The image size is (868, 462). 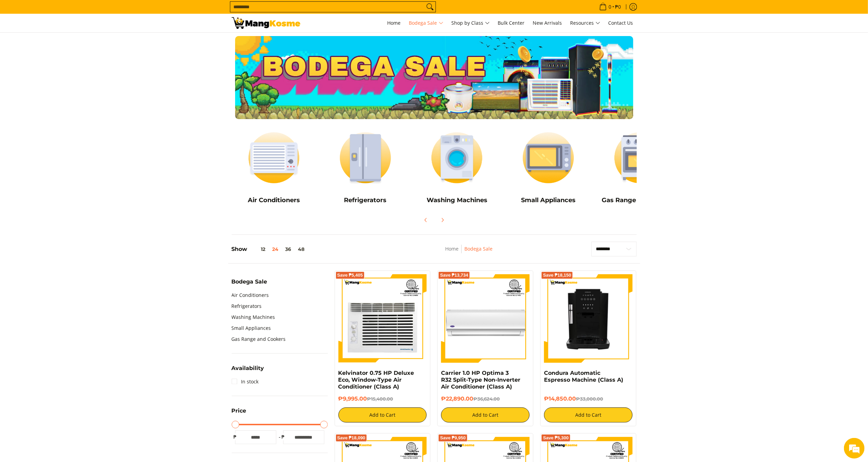 What do you see at coordinates (548, 23) in the screenshot?
I see `span: New Arrivals` at bounding box center [548, 23].